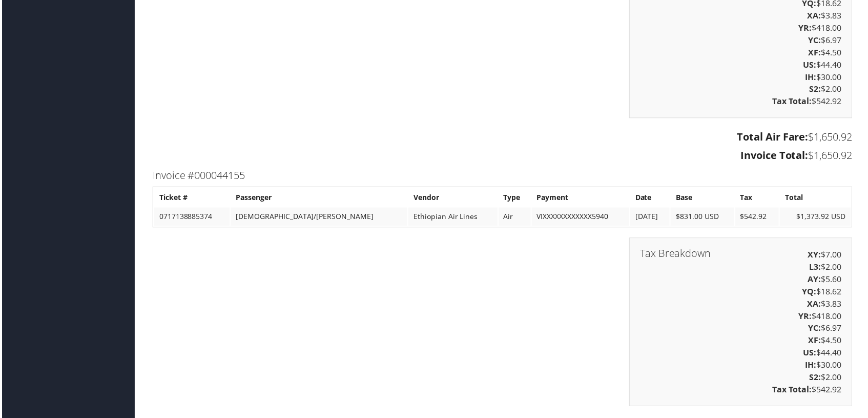 The image size is (868, 418). Describe the element at coordinates (703, 217) in the screenshot. I see `td: $831.00 USD` at that location.